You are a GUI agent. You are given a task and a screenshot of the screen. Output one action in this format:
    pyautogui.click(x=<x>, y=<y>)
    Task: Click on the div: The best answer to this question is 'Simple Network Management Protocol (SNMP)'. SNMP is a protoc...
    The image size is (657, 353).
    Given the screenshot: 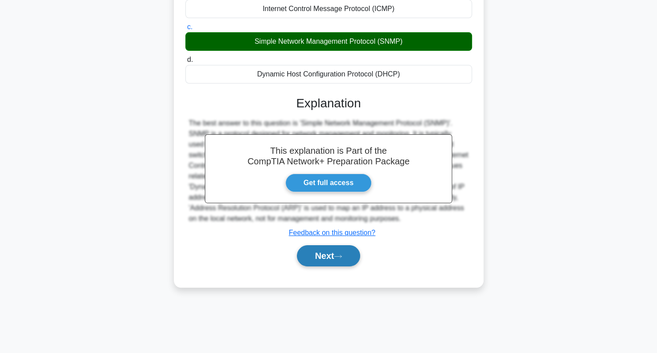 What is the action you would take?
    pyautogui.click(x=329, y=171)
    